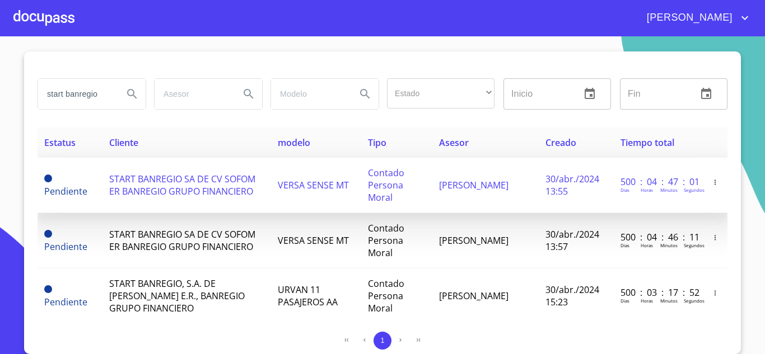 The width and height of the screenshot is (765, 354). What do you see at coordinates (294, 143) in the screenshot?
I see `span: modelo` at bounding box center [294, 143].